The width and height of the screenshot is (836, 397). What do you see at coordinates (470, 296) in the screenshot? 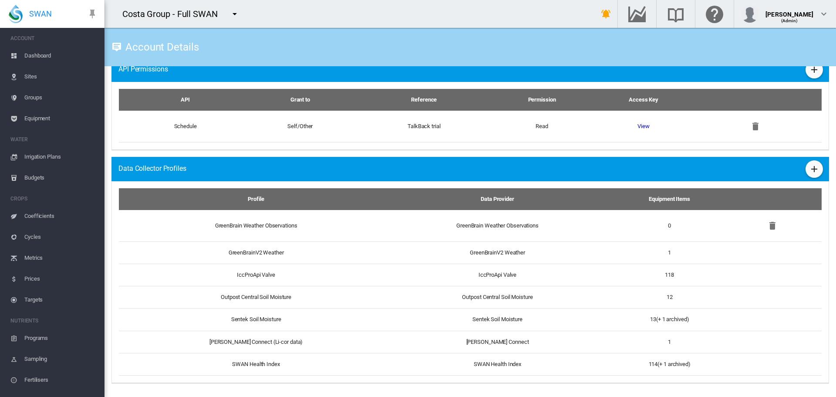
I see `tr: Outpost Central Soil Moisture Outpost Central Soil Moisture 12` at bounding box center [470, 296].